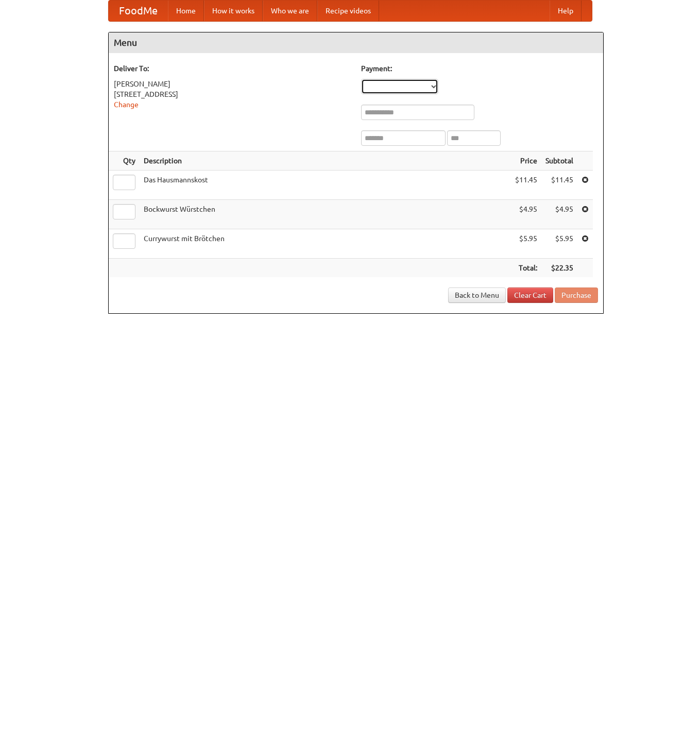  Describe the element at coordinates (325, 244) in the screenshot. I see `td: Currywurst mit Brötchen` at that location.